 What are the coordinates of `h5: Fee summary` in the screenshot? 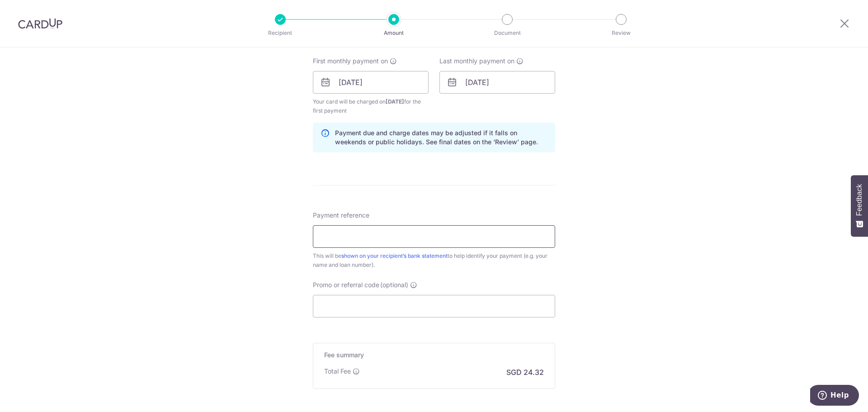 It's located at (434, 355).